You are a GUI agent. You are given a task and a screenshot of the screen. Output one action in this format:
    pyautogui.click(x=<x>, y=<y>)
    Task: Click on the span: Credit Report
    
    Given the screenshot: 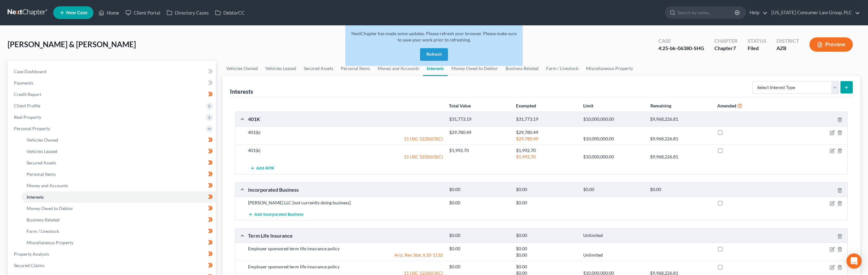 What is the action you would take?
    pyautogui.click(x=27, y=94)
    